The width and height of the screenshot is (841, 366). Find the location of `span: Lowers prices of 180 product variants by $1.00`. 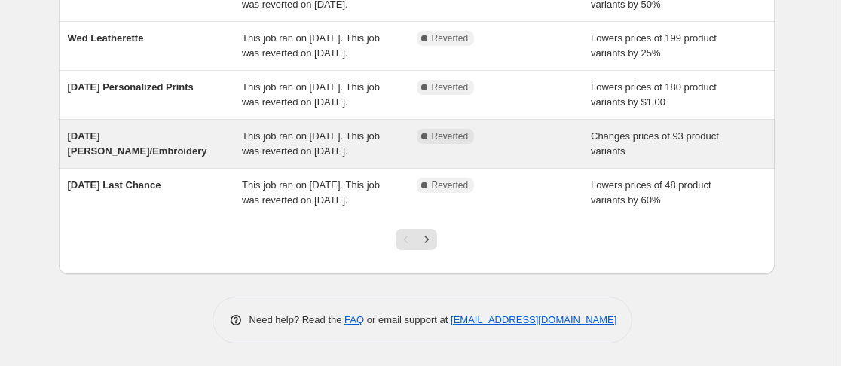

span: Lowers prices of 180 product variants by $1.00 is located at coordinates (653, 94).